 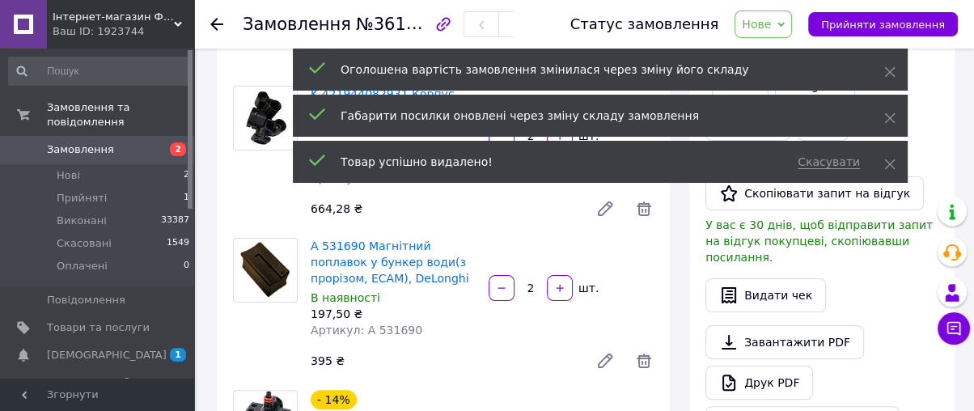 What do you see at coordinates (265, 270) in the screenshot?
I see `img: A 531690 Магнітний поплавок у бункер води(з прорізом, ECAM), DeLonghi` at bounding box center [265, 270].